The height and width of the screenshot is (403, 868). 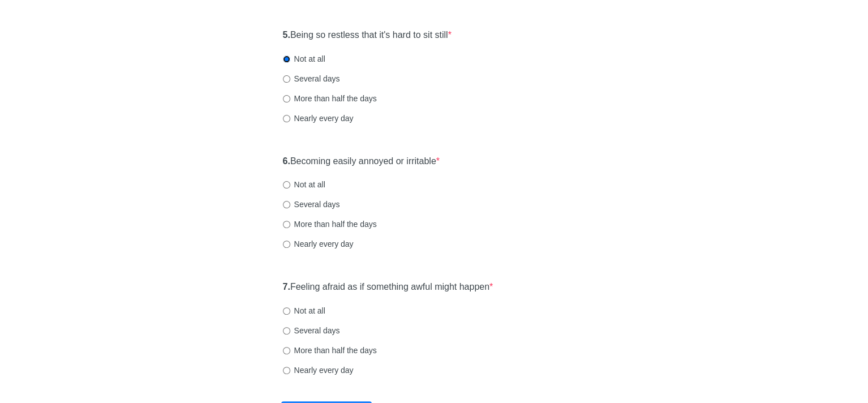 What do you see at coordinates (286, 35) in the screenshot?
I see `strong: 5.` at bounding box center [286, 35].